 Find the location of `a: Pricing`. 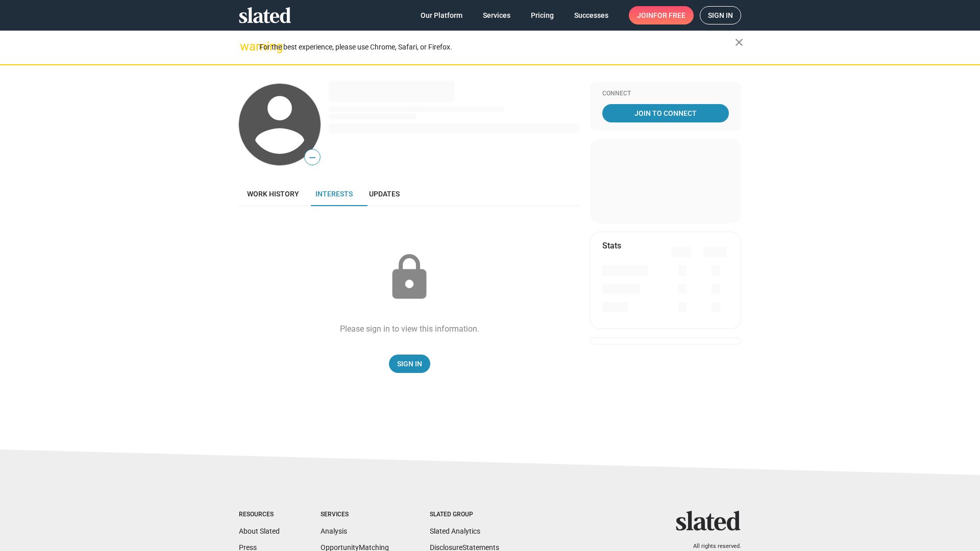

a: Pricing is located at coordinates (542, 16).